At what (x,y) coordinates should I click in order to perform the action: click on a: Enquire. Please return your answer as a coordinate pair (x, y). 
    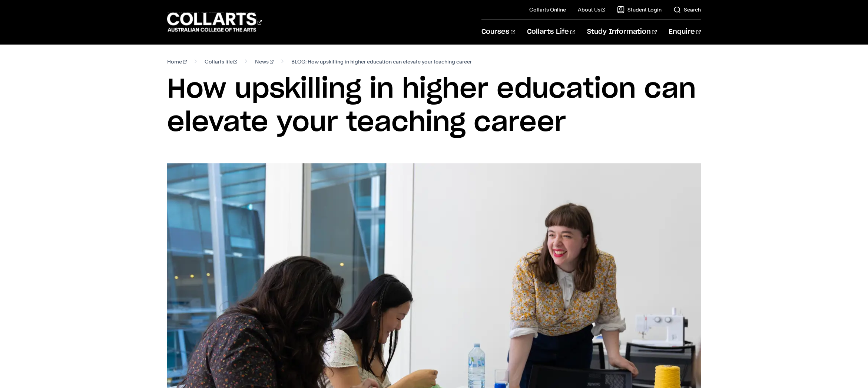
    Looking at the image, I should click on (684, 32).